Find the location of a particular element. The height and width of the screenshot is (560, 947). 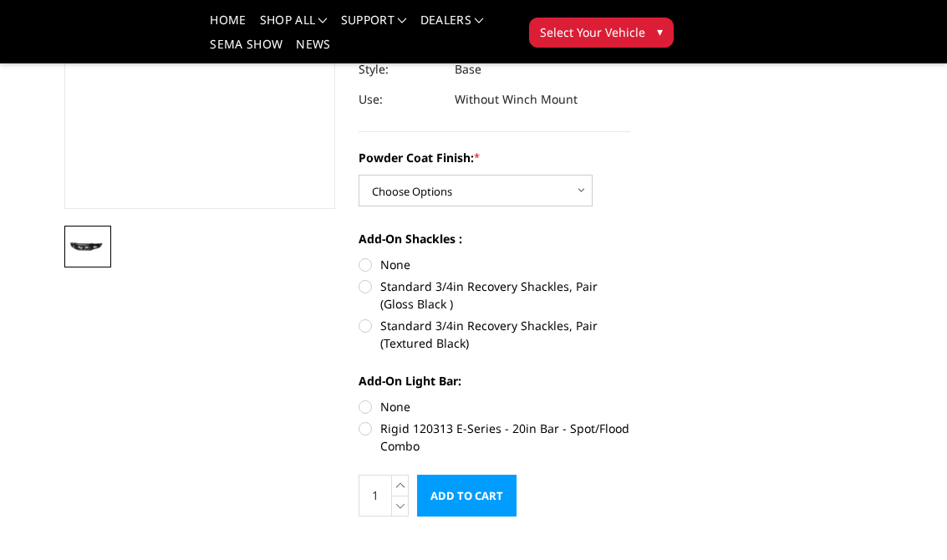

label: Standard 3/4in Recovery Shackles, Pair (Gloss Black ) is located at coordinates (494, 295).